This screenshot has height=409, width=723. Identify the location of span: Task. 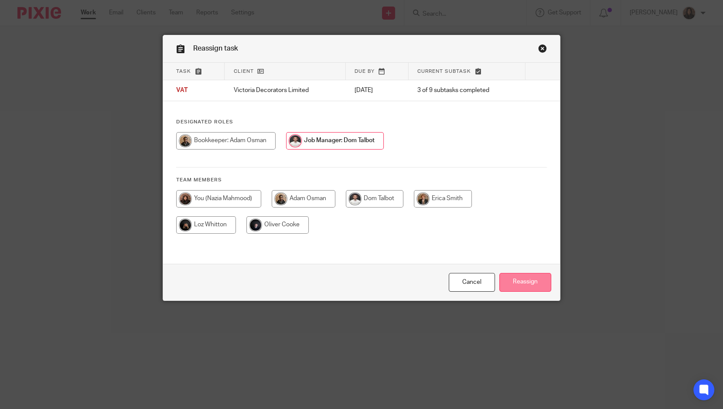
(184, 71).